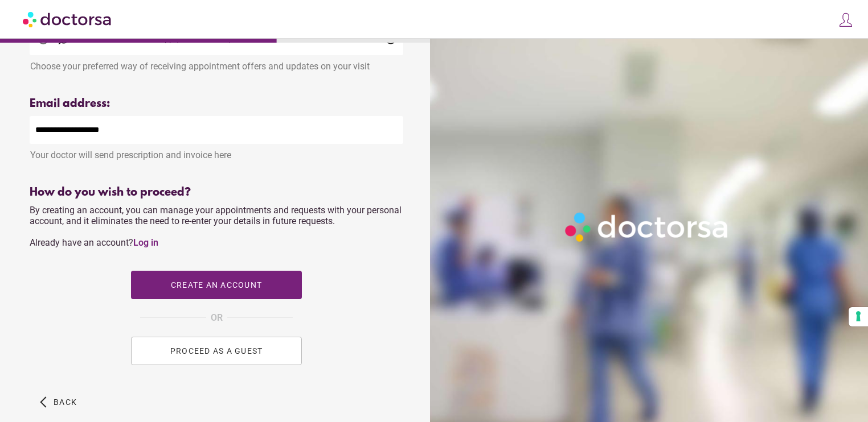  What do you see at coordinates (146, 242) in the screenshot?
I see `a: Log in` at bounding box center [146, 242].